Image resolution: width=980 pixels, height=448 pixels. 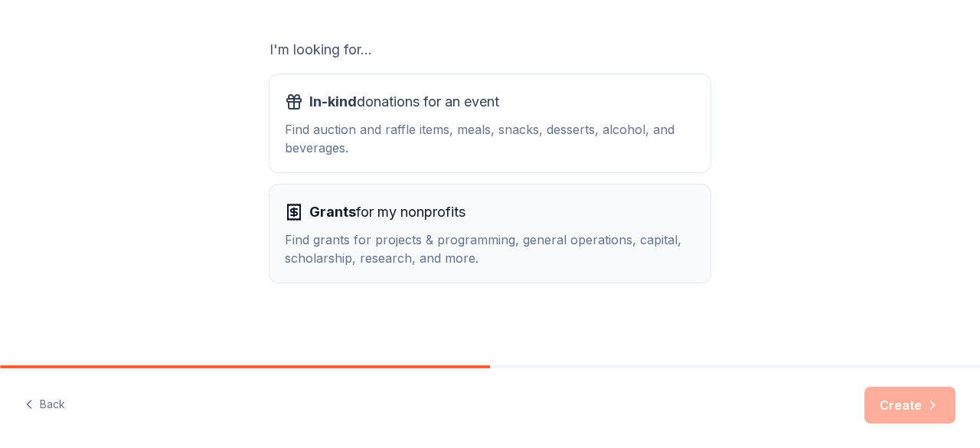 What do you see at coordinates (490, 50) in the screenshot?
I see `div: I'm looking for...` at bounding box center [490, 50].